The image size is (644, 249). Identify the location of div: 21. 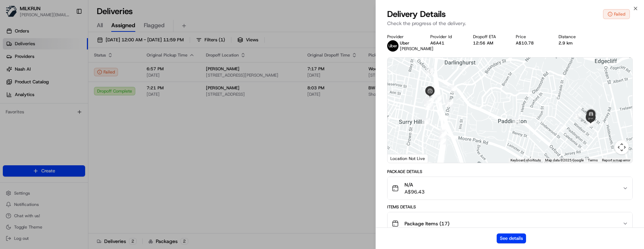
(442, 140).